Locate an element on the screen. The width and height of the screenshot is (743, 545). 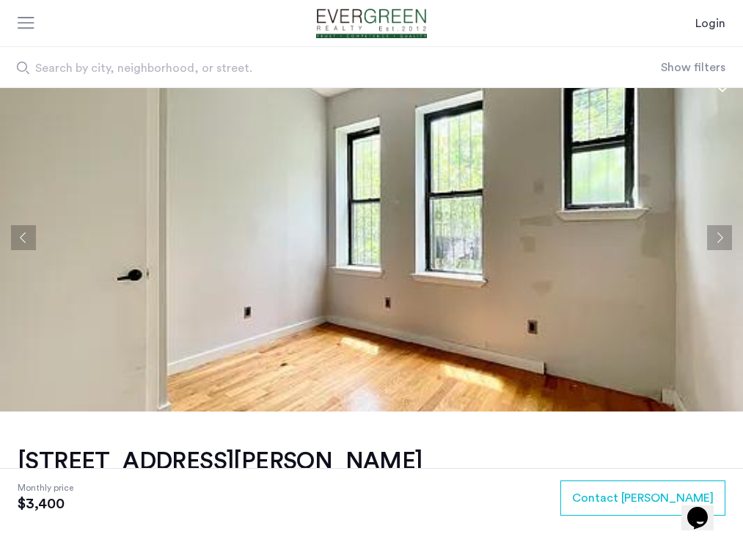
span: Search by city, neighborhood, or street. is located at coordinates (299, 68).